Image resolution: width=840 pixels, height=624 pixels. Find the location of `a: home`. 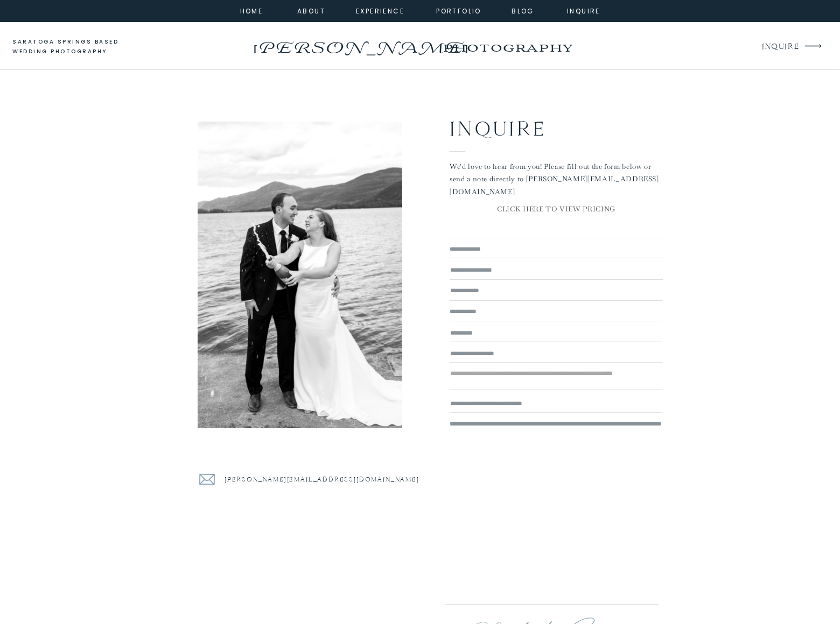

a: home is located at coordinates (252, 10).